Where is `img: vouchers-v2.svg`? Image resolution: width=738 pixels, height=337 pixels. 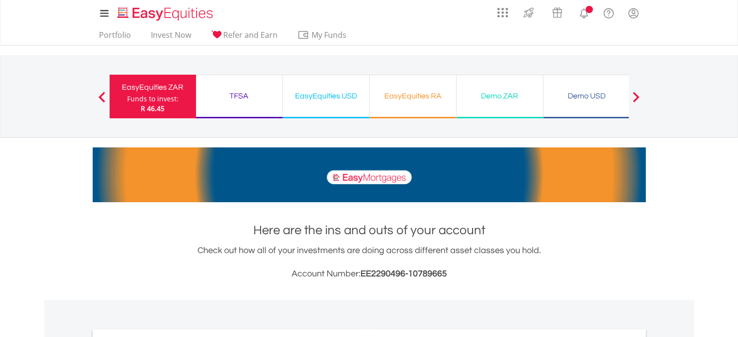
img: vouchers-v2.svg is located at coordinates (557, 13).